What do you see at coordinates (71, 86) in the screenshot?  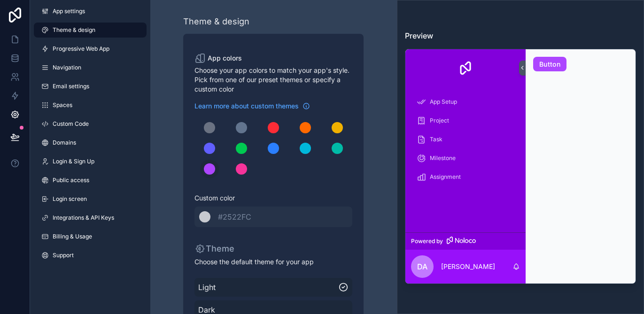 I see `span: Email settings` at bounding box center [71, 86].